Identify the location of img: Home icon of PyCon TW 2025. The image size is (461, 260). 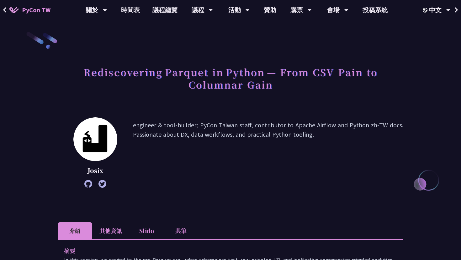
(14, 10).